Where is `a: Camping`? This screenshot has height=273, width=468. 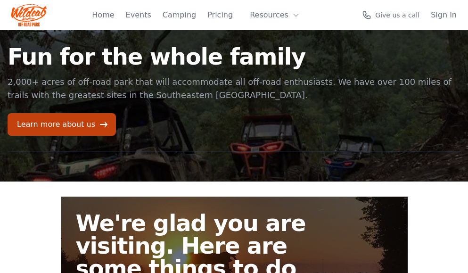
a: Camping is located at coordinates (179, 15).